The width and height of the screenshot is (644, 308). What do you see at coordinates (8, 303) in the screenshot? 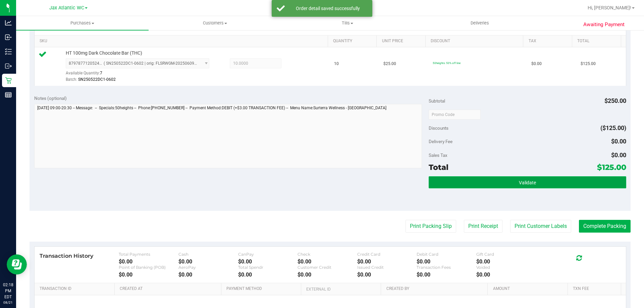
I see `p: 08/21` at bounding box center [8, 303].